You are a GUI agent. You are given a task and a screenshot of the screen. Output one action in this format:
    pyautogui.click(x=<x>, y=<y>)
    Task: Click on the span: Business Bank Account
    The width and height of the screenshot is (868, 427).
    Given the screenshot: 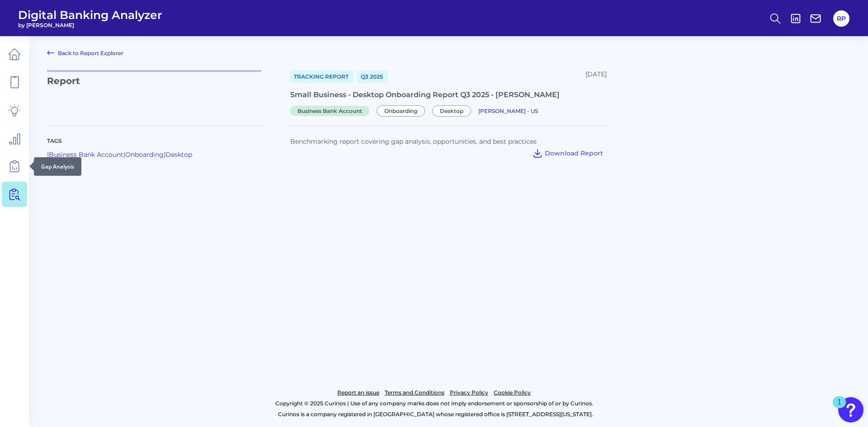 What is the action you would take?
    pyautogui.click(x=330, y=111)
    